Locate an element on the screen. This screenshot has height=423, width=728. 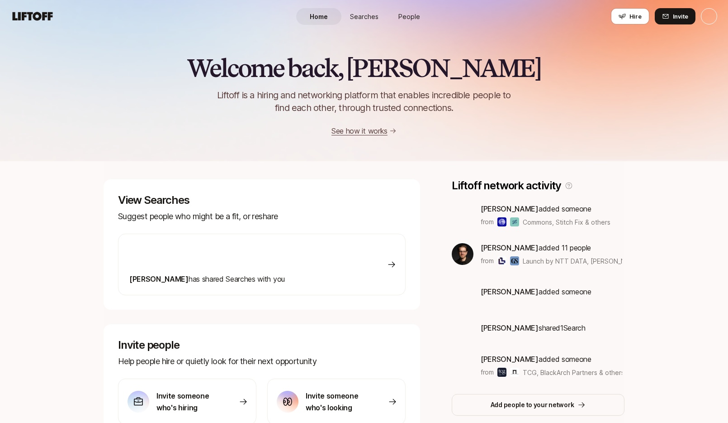
img: Launch by NTT DATA is located at coordinates (502, 261).